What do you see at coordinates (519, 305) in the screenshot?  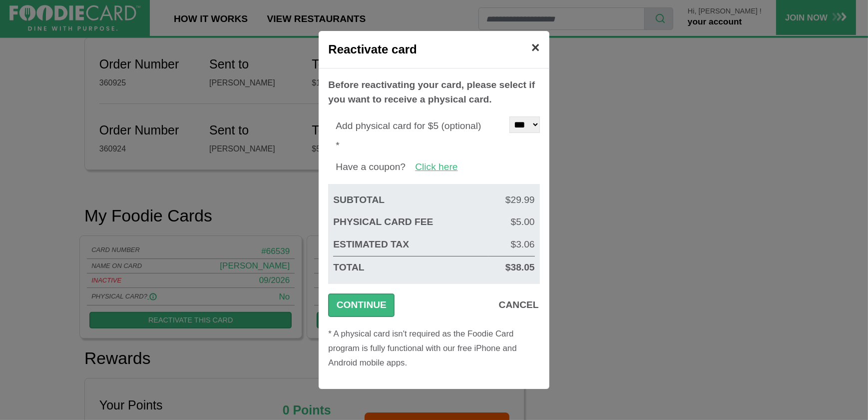 I see `a: Cancel` at bounding box center [519, 305].